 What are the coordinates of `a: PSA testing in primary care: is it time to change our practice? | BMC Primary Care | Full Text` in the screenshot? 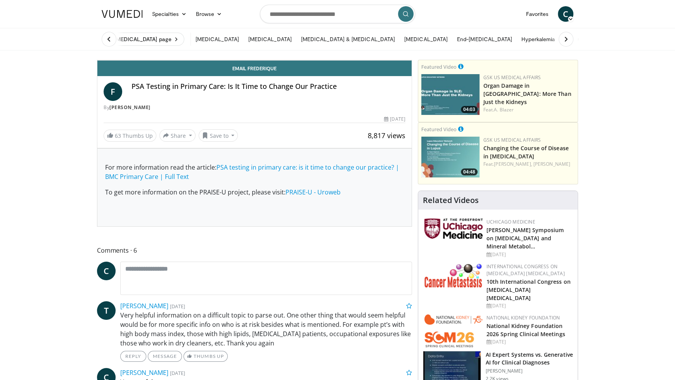 It's located at (252, 172).